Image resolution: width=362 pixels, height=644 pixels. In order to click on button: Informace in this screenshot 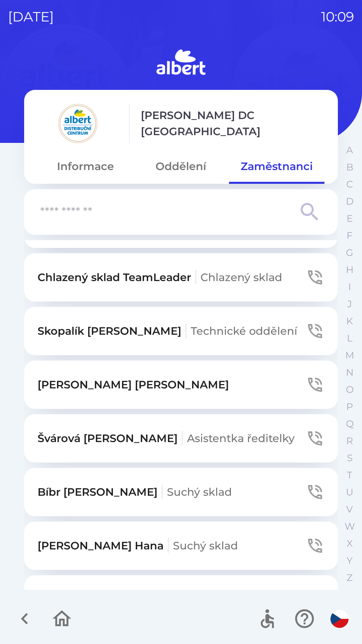, I will do `click(85, 167)`.